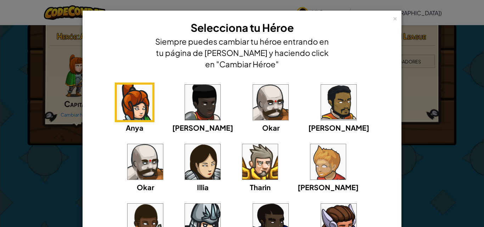  I want to click on span: Anya, so click(135, 128).